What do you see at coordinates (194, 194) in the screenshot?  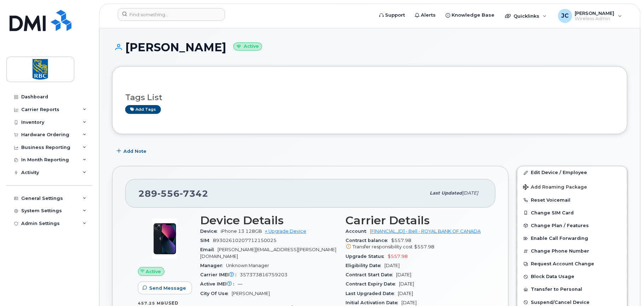 I see `span: 7342` at bounding box center [194, 194].